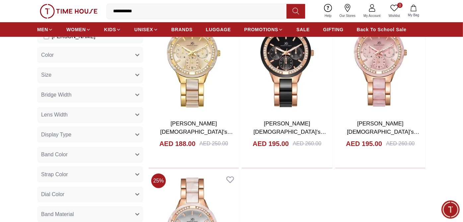 The image size is (463, 222). What do you see at coordinates (47, 55) in the screenshot?
I see `span: Color` at bounding box center [47, 55].